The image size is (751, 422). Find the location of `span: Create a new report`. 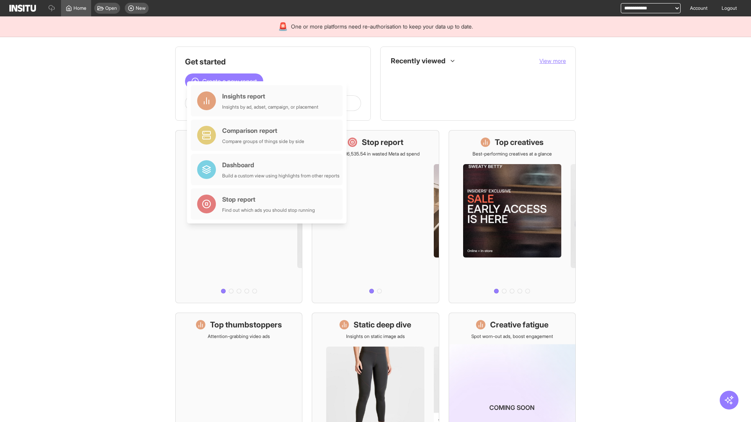

span: Create a new report is located at coordinates (230, 81).